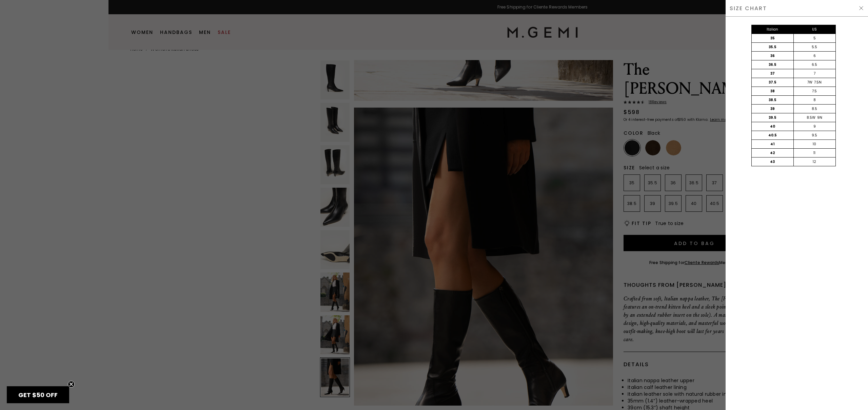  What do you see at coordinates (814, 153) in the screenshot?
I see `div: 11` at bounding box center [814, 153].